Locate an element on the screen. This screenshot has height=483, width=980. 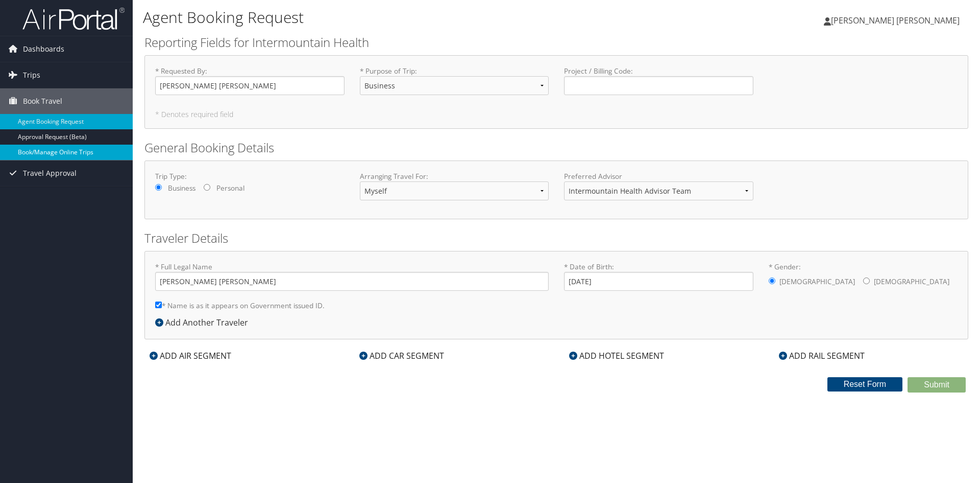
button: Submit is located at coordinates (937, 384).